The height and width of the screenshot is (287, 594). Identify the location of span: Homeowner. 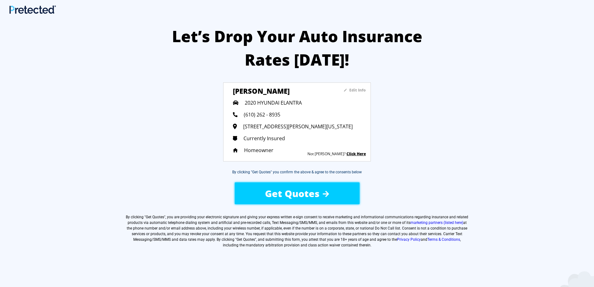
(259, 150).